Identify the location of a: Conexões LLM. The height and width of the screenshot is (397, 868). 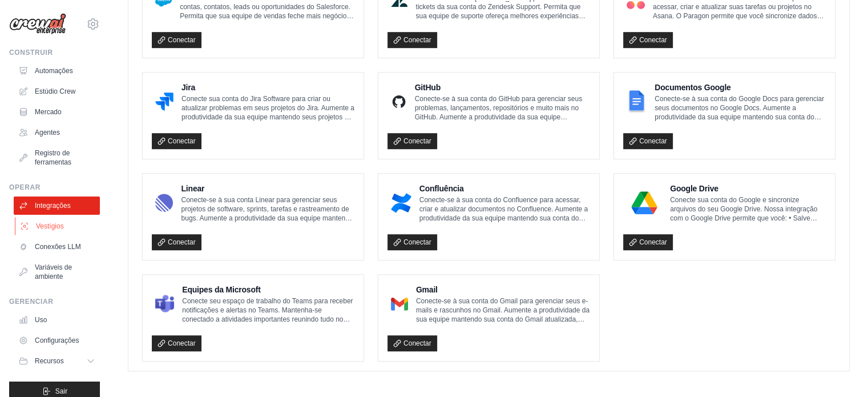
(56, 247).